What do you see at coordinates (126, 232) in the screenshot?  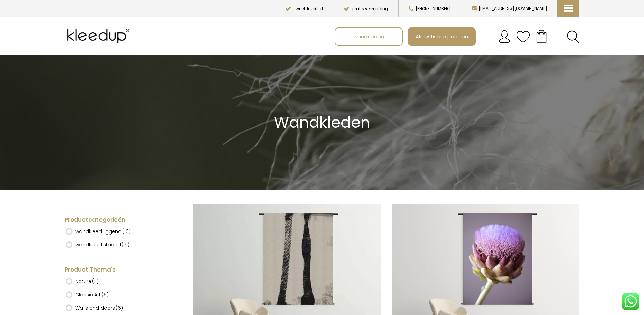 I see `span: (10)` at bounding box center [126, 232].